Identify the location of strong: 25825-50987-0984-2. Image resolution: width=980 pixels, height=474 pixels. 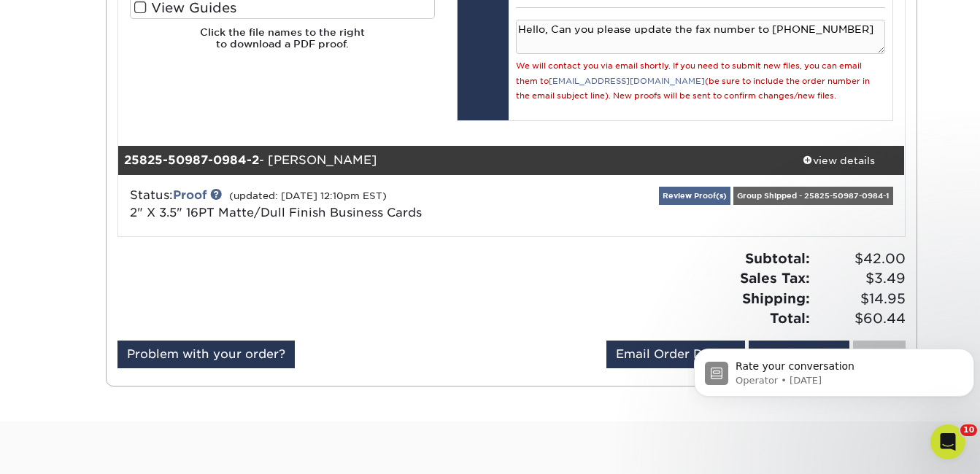
(191, 160).